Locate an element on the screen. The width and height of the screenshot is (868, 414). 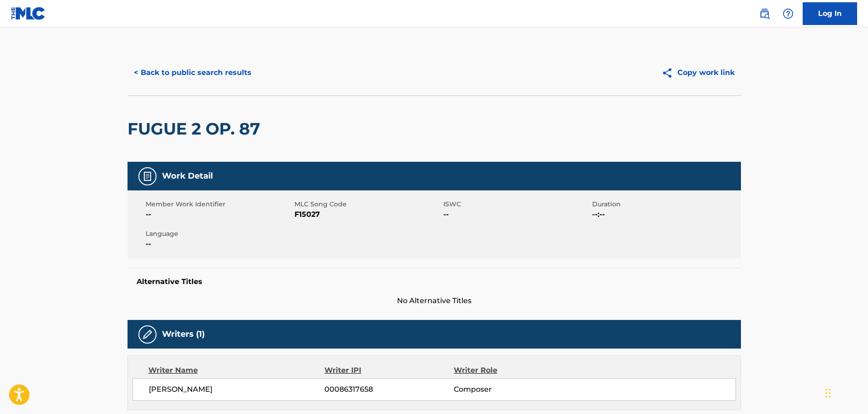
img: help is located at coordinates (788, 14).